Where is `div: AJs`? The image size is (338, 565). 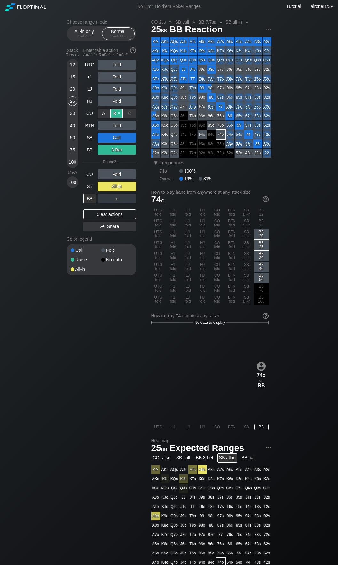
div: AJs is located at coordinates (184, 42).